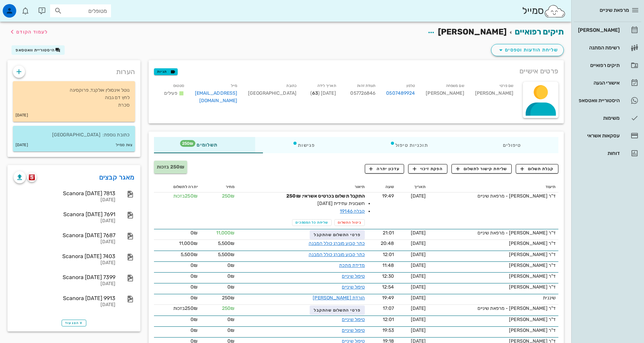 This screenshot has height=343, width=644. I want to click on button: שליחת הודעות וטפסים, so click(527, 50).